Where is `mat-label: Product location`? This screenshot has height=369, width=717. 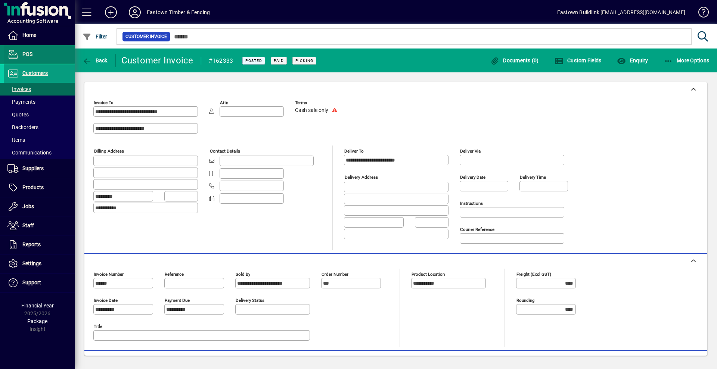
mat-label: Product location is located at coordinates (428, 274).